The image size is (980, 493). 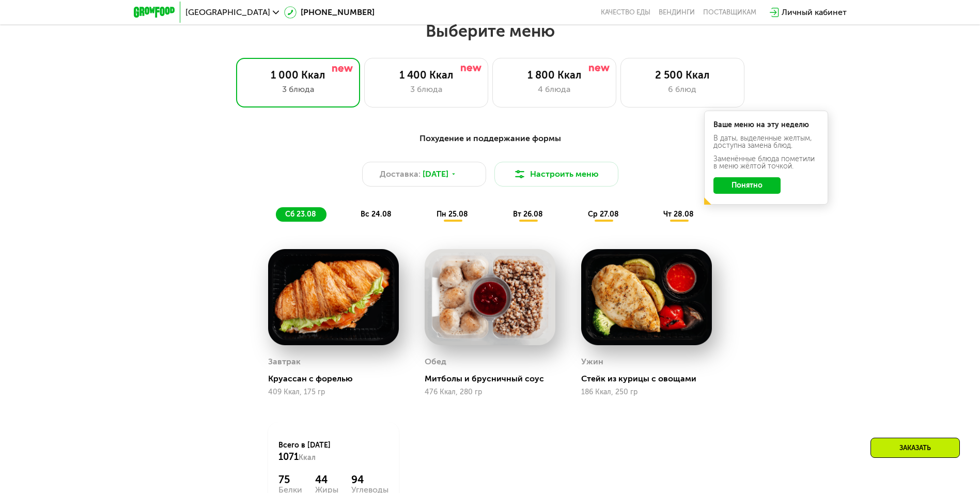 What do you see at coordinates (915, 447) in the screenshot?
I see `div: Заказать` at bounding box center [915, 447].